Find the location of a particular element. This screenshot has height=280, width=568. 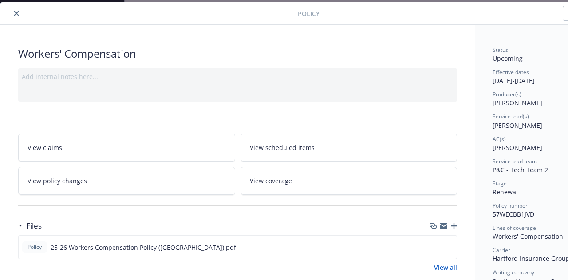

a: View coverage is located at coordinates (349, 181).